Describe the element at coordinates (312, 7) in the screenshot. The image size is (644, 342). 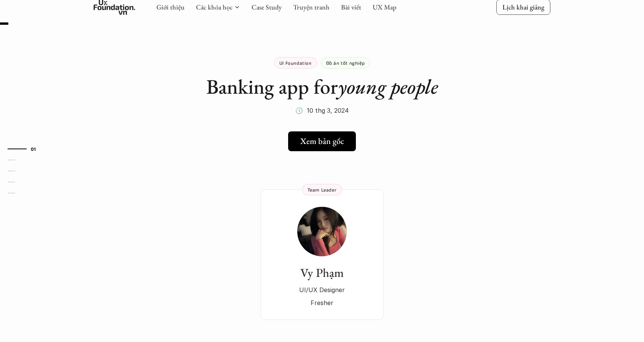
I see `a: Truyện tranh` at that location.